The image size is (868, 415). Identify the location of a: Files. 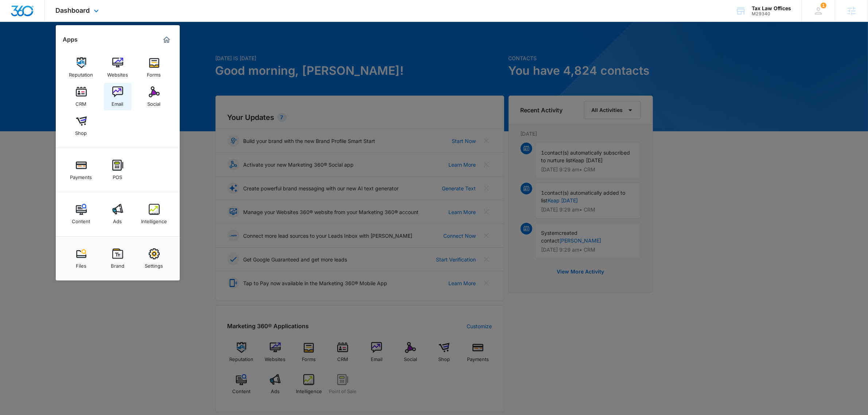
(81, 258).